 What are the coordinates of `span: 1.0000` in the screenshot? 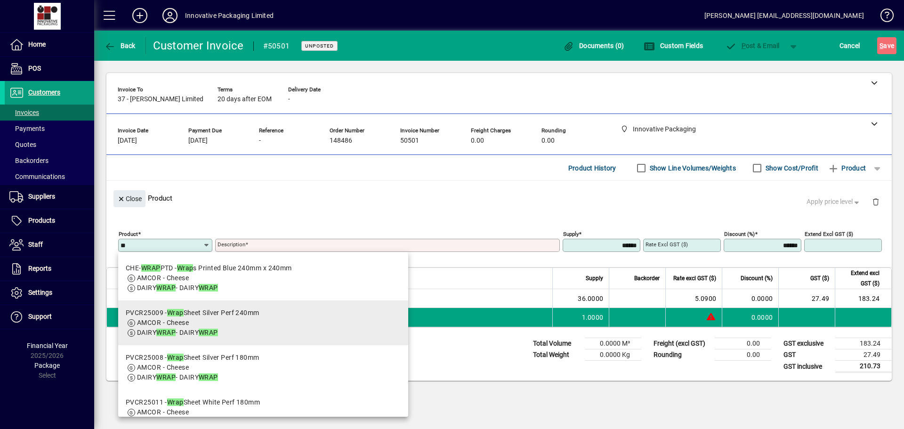 It's located at (593, 317).